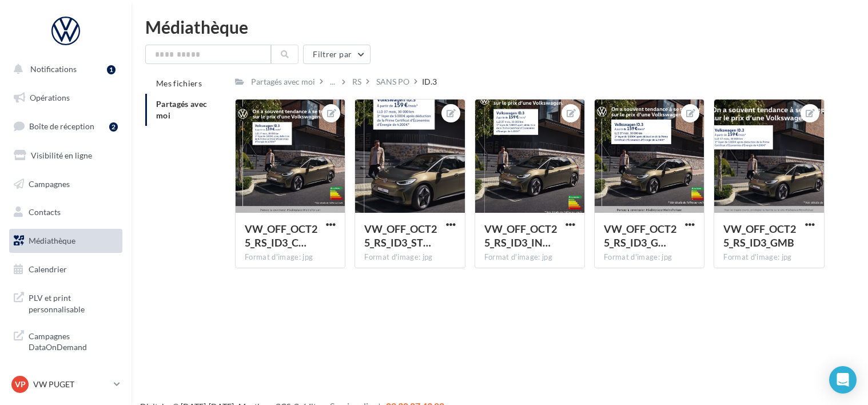 The height and width of the screenshot is (405, 868). I want to click on span: PLV et print personnalisable, so click(73, 302).